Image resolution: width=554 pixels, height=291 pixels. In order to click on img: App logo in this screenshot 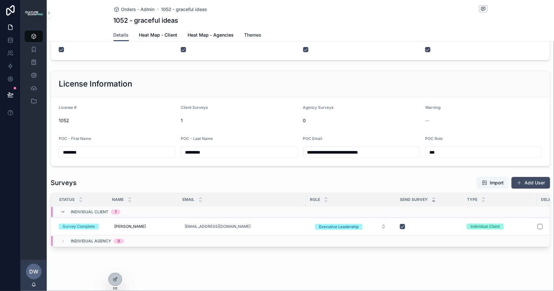, I will do `click(34, 13)`.